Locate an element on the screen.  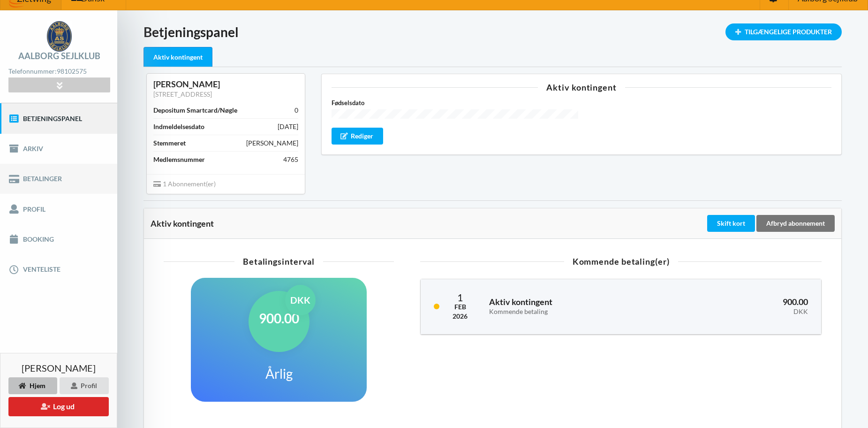
div: Medlemsnummer is located at coordinates (179, 160).